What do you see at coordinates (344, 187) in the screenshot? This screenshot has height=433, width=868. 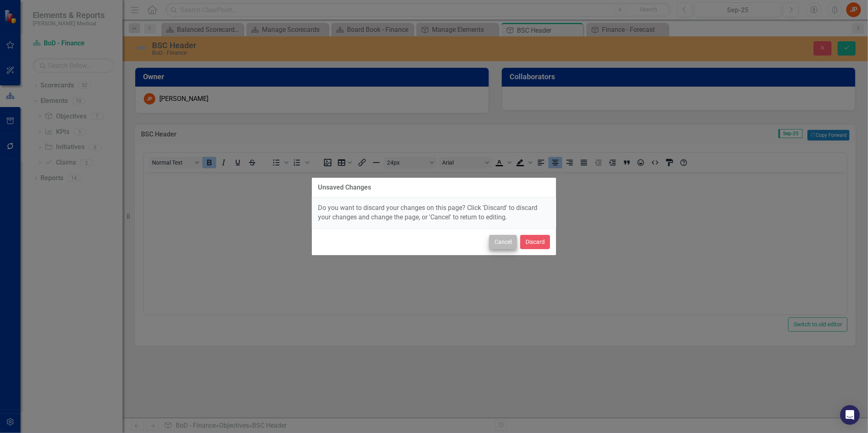 I see `div: Unsaved Changes` at bounding box center [344, 187].